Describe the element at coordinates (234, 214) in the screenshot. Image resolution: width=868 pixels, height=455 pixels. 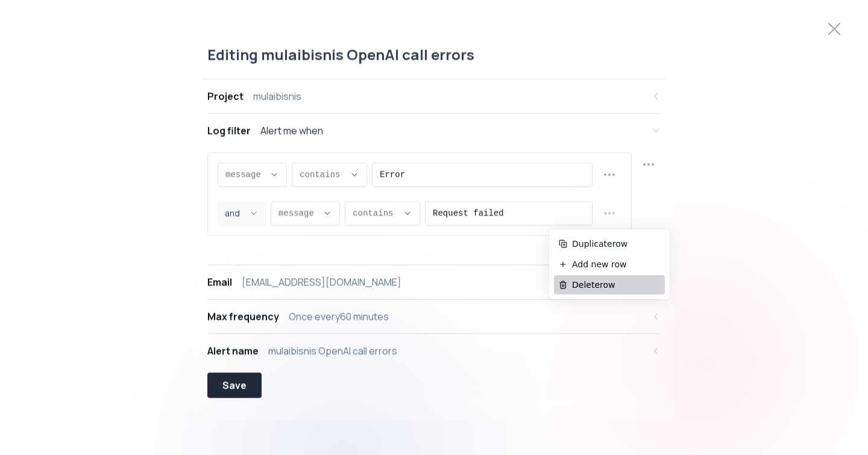
I see `span: and` at that location.